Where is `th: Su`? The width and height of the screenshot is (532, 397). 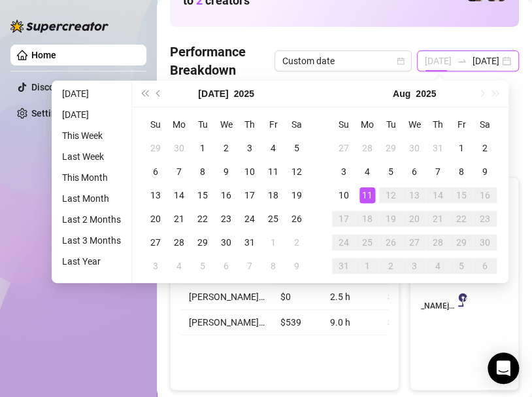
th: Su is located at coordinates (344, 124).